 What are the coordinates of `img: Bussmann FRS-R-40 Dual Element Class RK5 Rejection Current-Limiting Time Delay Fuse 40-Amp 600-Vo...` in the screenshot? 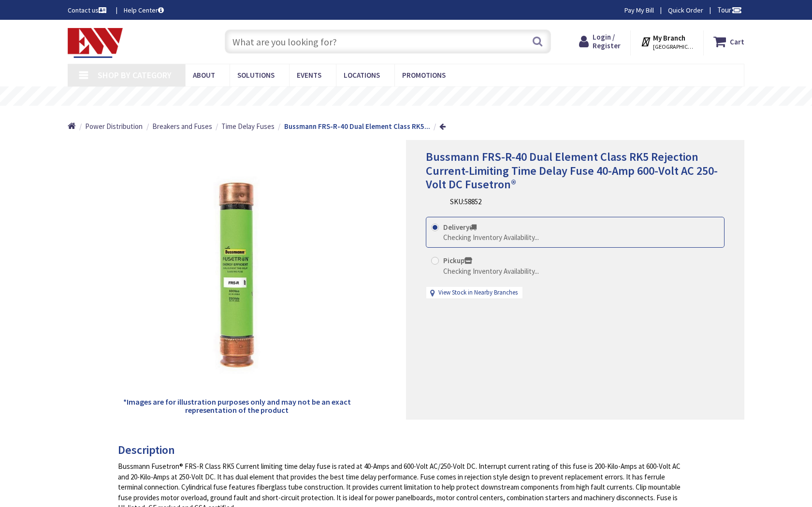 It's located at (237, 275).